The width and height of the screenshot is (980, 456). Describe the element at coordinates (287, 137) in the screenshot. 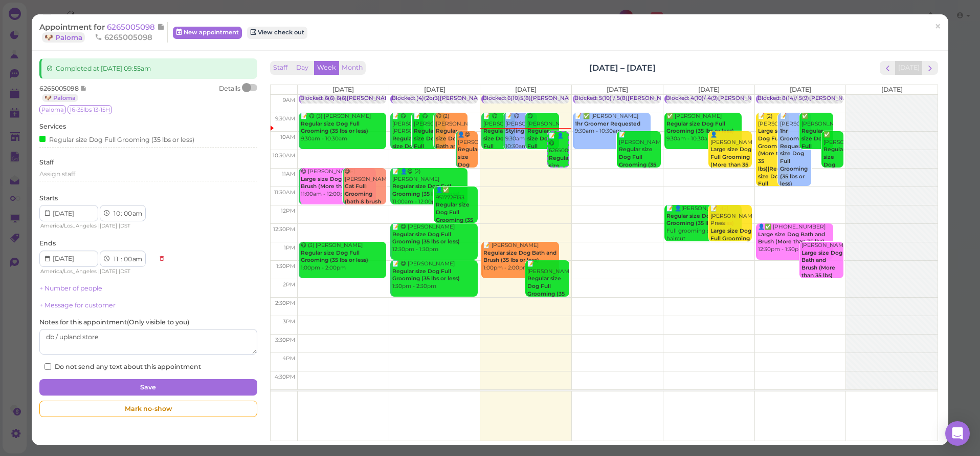

I see `span: 10am` at that location.